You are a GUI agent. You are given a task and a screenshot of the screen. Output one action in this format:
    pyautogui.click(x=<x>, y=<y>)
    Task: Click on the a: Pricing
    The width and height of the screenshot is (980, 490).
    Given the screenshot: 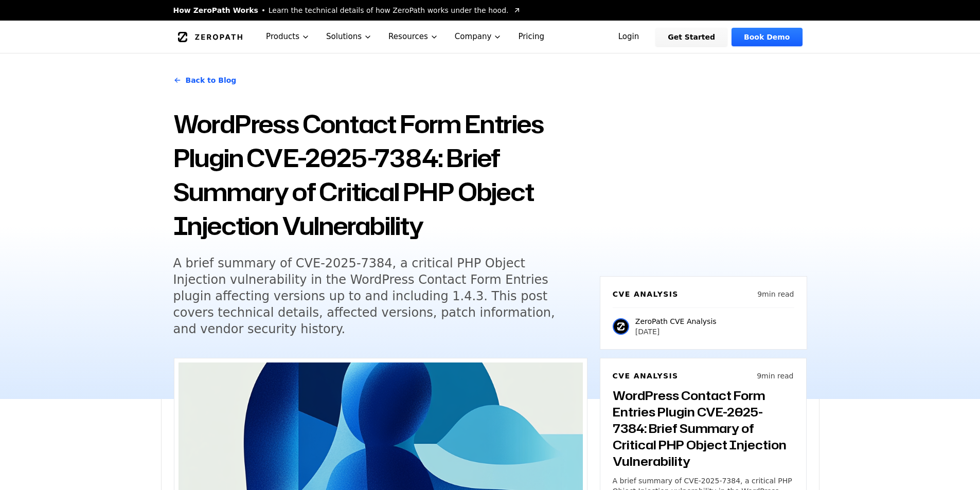 What is the action you would take?
    pyautogui.click(x=531, y=36)
    